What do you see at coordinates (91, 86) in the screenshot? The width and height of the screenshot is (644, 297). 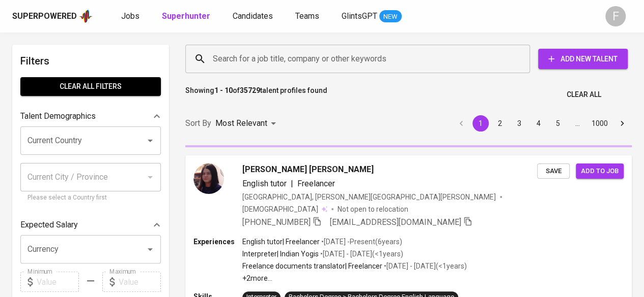 I see `span: Clear All filters` at bounding box center [91, 86].